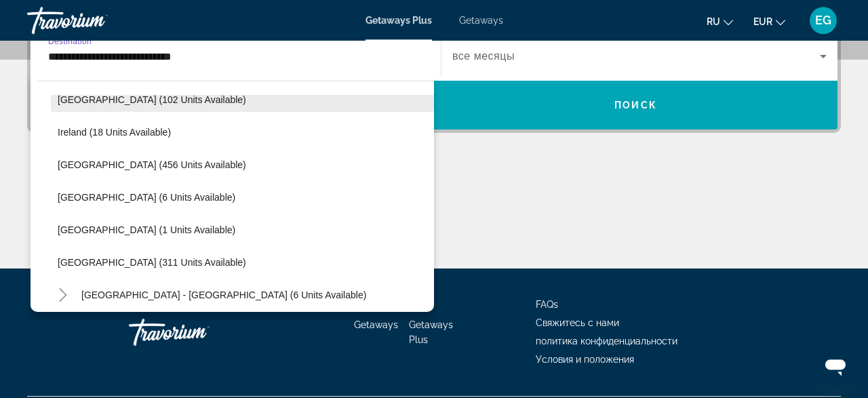 This screenshot has height=398, width=868. What do you see at coordinates (547, 305) in the screenshot?
I see `span: FAQs` at bounding box center [547, 305].